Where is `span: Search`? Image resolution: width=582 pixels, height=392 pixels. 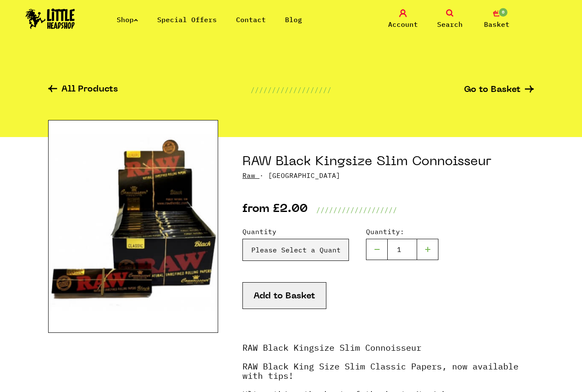
span: Search is located at coordinates (450, 24).